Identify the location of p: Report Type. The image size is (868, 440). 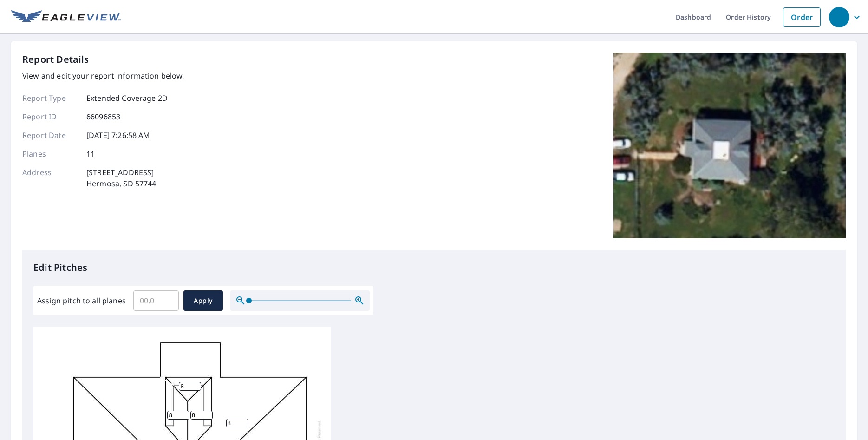
(50, 98).